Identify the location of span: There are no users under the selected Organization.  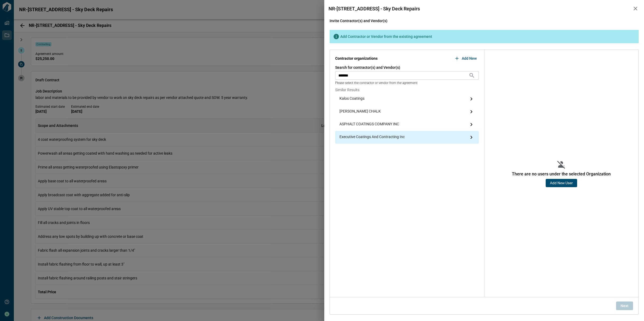
(561, 174).